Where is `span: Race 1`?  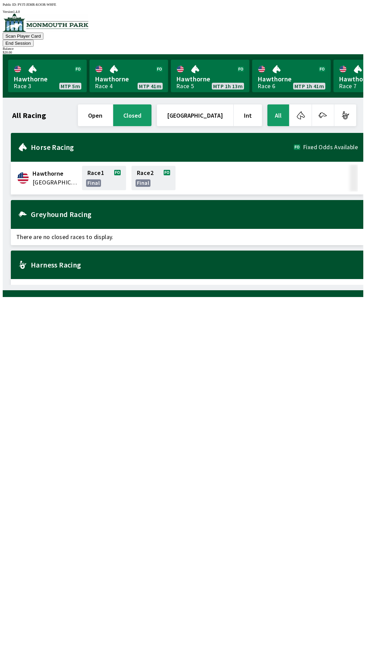
span: Race 1 is located at coordinates (96, 173).